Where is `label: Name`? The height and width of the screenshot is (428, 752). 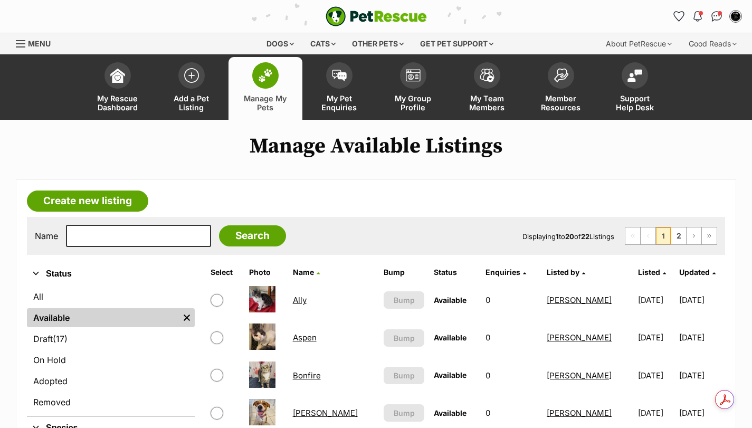
label: Name is located at coordinates (46, 236).